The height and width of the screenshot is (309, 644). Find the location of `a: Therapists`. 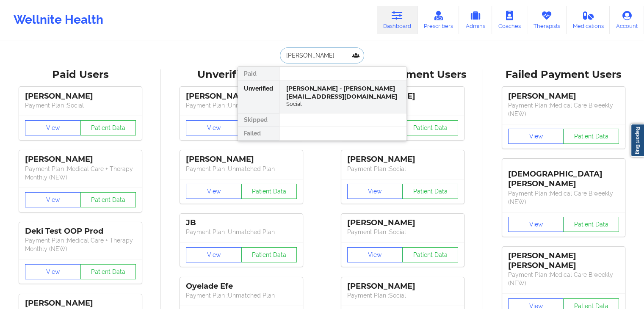

a: Therapists is located at coordinates (547, 20).